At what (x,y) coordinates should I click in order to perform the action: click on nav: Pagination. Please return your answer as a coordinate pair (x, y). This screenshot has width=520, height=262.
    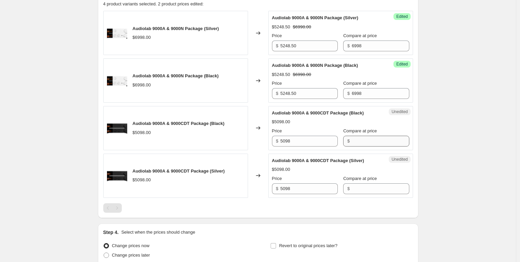
    Looking at the image, I should click on (112, 208).